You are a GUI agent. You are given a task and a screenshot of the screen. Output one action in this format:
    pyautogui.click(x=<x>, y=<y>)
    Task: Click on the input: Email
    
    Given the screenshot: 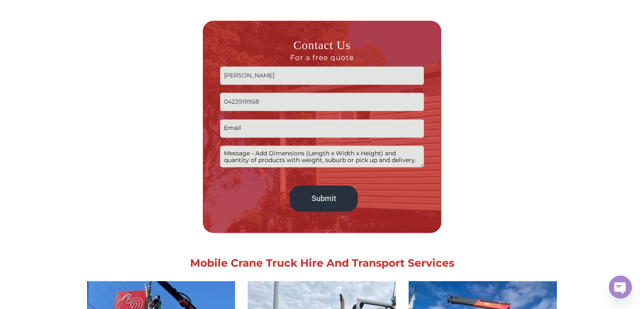 What is the action you would take?
    pyautogui.click(x=322, y=128)
    